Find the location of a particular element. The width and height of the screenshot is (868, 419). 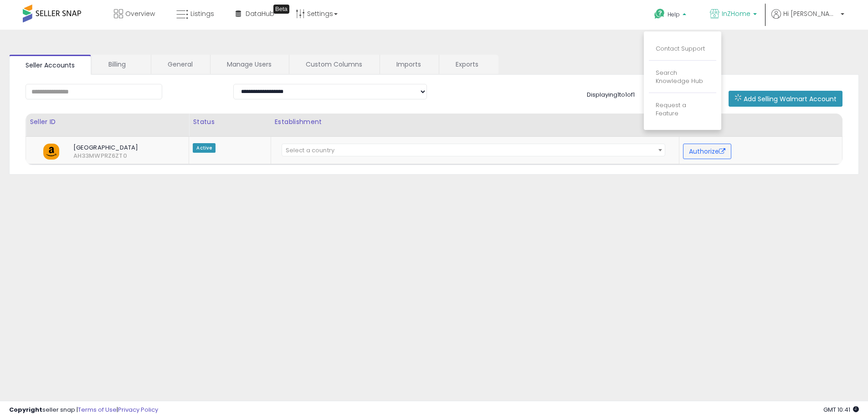

a: General is located at coordinates (180, 64).